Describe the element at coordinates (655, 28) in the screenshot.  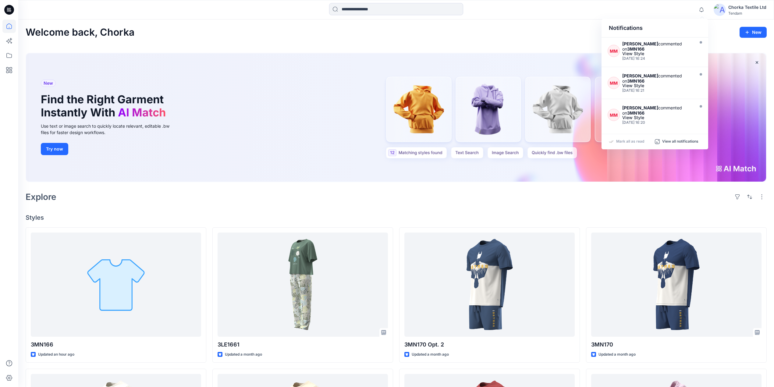
I see `div: Notifications` at that location.